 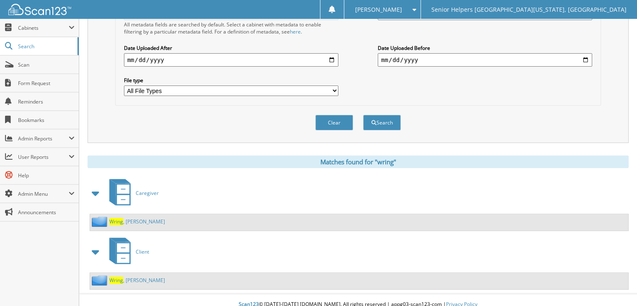 What do you see at coordinates (485, 60) in the screenshot?
I see `input: end` at bounding box center [485, 60].